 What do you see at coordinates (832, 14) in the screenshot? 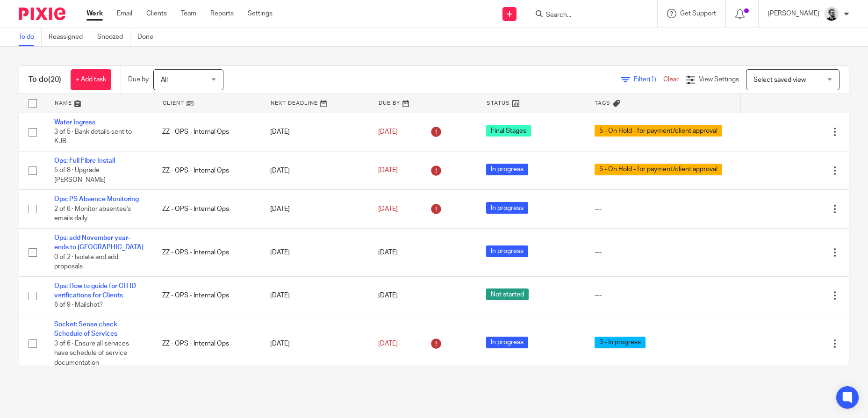
I see `img: Jack_2025.jpg` at bounding box center [832, 14].